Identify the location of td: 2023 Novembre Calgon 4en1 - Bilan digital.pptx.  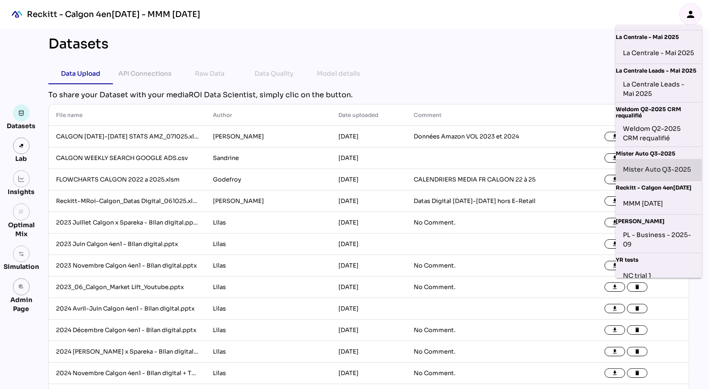
(127, 266).